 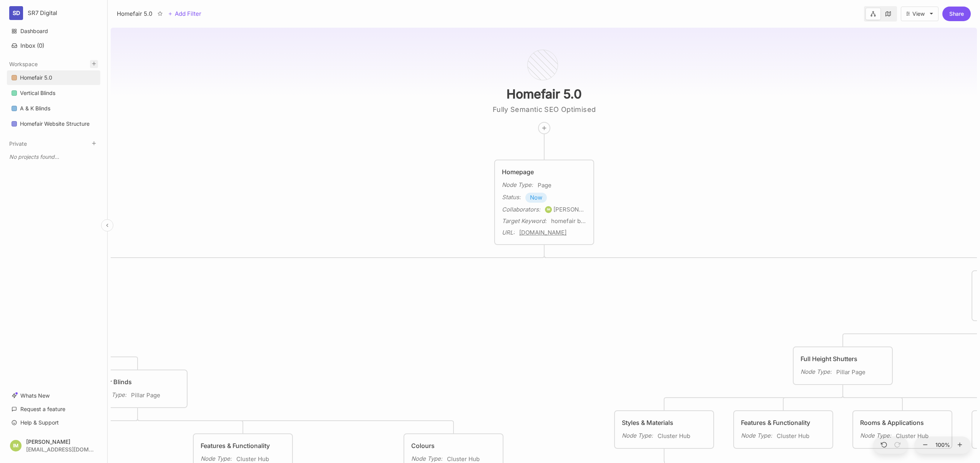 What do you see at coordinates (843, 359) in the screenshot?
I see `div: Full Height Shutters` at bounding box center [843, 359].